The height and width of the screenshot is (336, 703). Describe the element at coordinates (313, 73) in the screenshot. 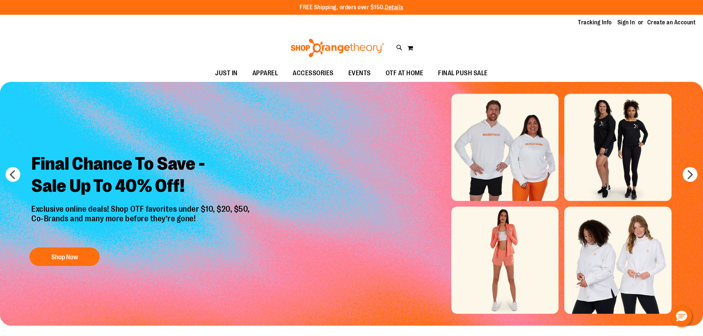

I see `a: ACCESSORIES` at that location.